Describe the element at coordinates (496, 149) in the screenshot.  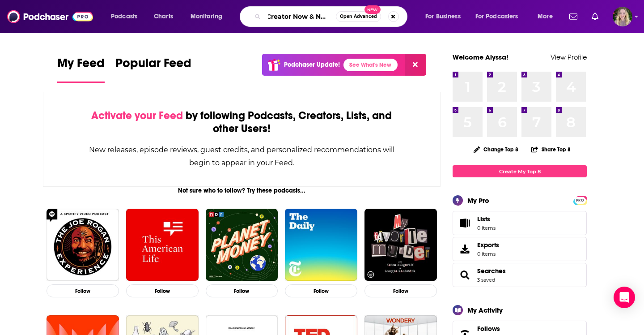
I see `button: Change Top 8` at that location.